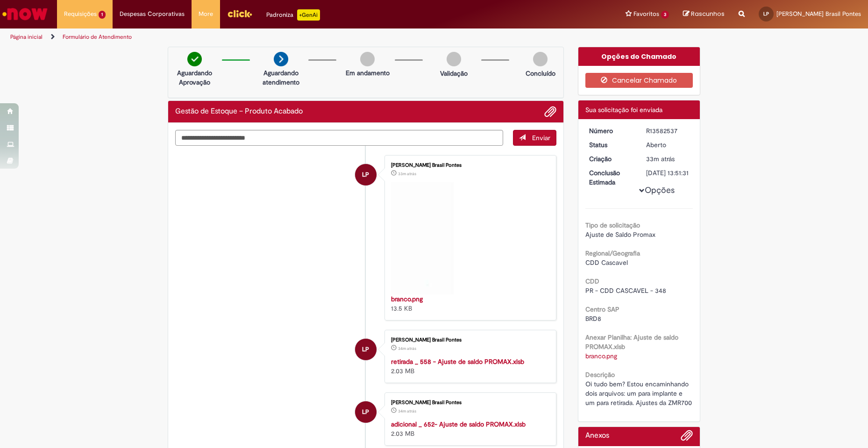  I want to click on div: Padroniza, so click(293, 15).